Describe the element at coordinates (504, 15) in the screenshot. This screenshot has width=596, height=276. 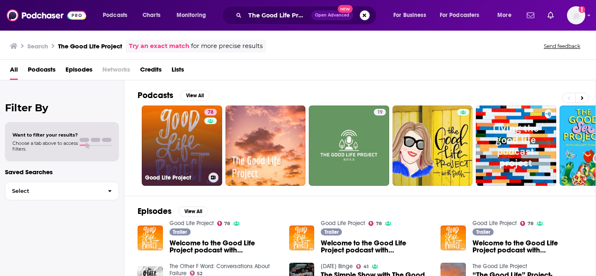
I see `span: More` at that location.